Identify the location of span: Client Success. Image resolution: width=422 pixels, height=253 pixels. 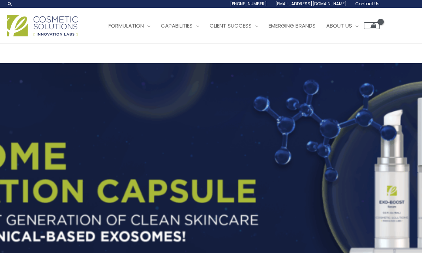
(231, 25).